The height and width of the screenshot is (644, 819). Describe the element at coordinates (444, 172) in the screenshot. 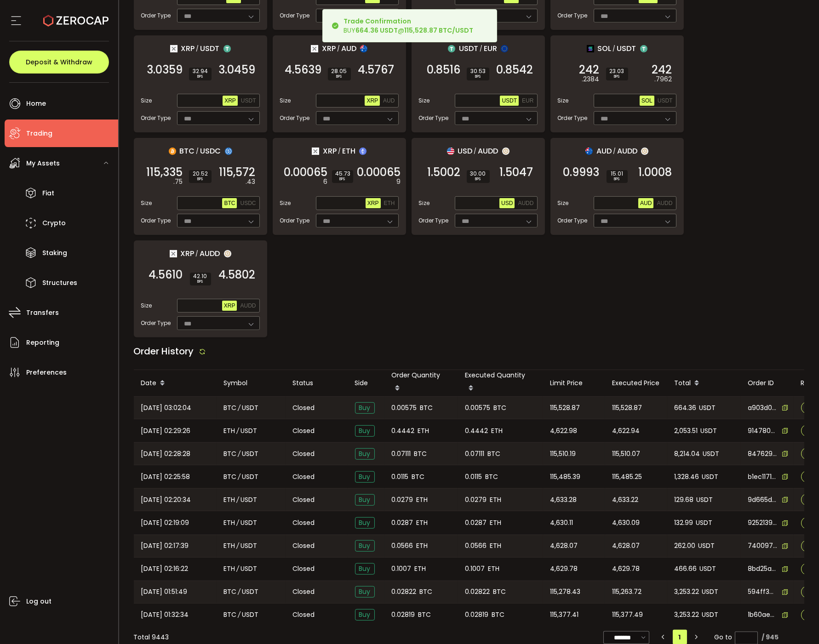

I see `span: 1.5002` at that location.